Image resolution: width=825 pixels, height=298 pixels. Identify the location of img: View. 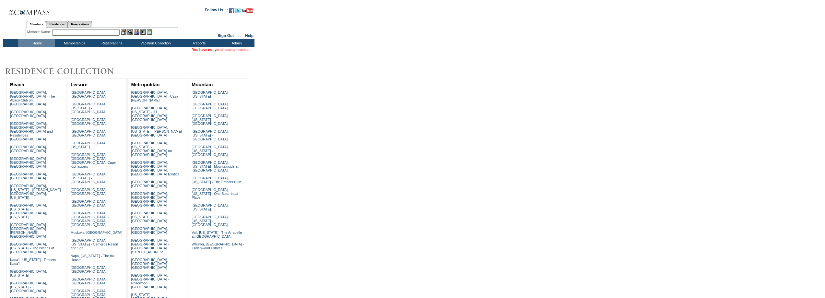
(130, 32).